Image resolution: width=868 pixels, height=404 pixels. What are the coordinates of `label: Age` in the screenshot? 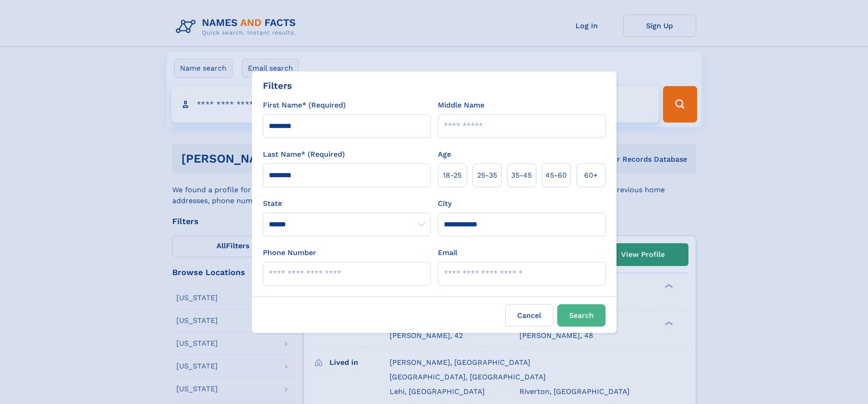 It's located at (444, 155).